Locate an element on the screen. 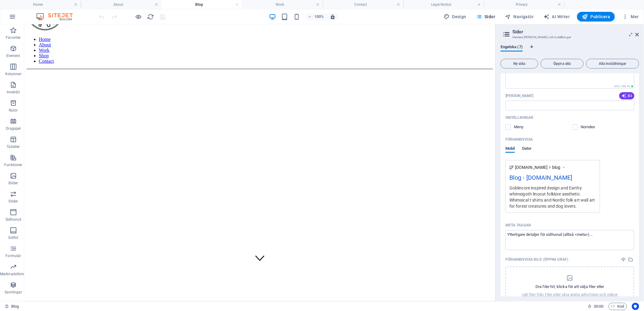 The image size is (644, 311). p: Förhandsvisning av din sida i sökresultat is located at coordinates (519, 140).